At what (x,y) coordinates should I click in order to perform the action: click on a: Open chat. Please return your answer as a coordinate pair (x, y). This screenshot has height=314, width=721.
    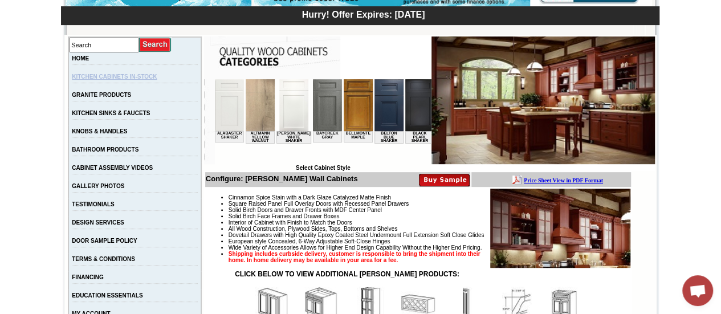
    Looking at the image, I should click on (697, 291).